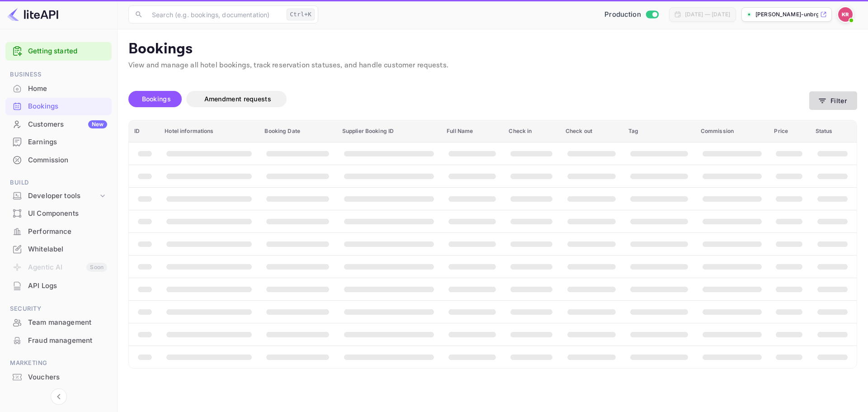 This screenshot has width=868, height=412. What do you see at coordinates (67, 51) in the screenshot?
I see `a: Getting started` at bounding box center [67, 51].